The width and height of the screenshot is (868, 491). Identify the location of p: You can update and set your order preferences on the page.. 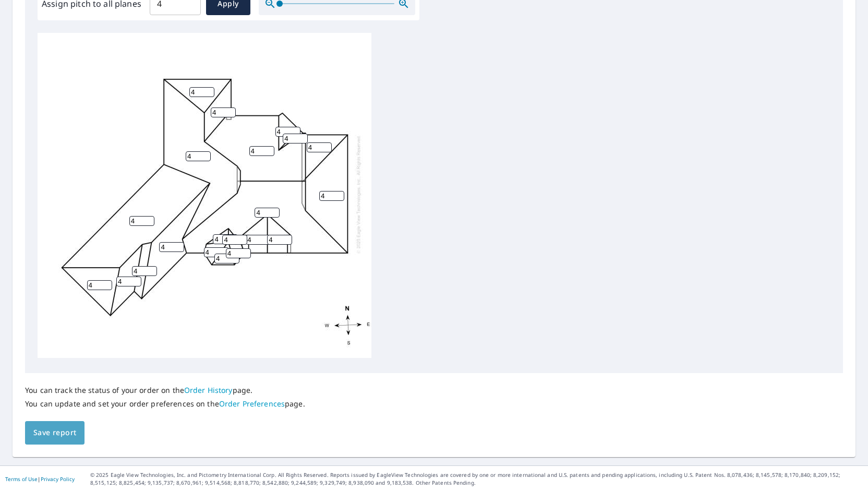
(165, 404).